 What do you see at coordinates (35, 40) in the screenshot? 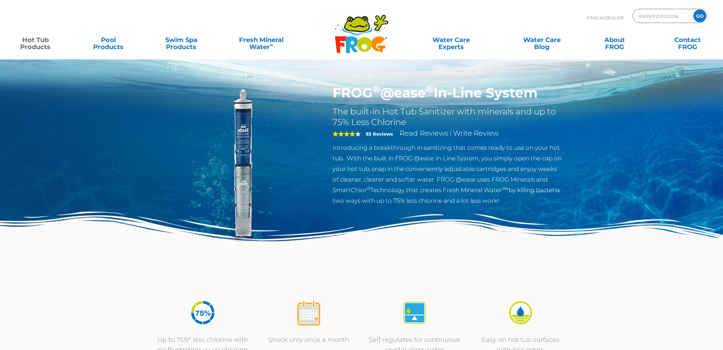
I see `a: Hot TubProducts` at bounding box center [35, 40].